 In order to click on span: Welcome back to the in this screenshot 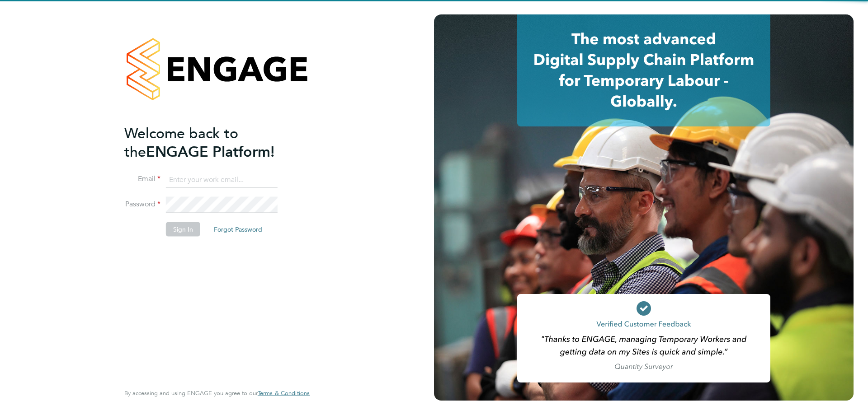, I will do `click(181, 142)`.